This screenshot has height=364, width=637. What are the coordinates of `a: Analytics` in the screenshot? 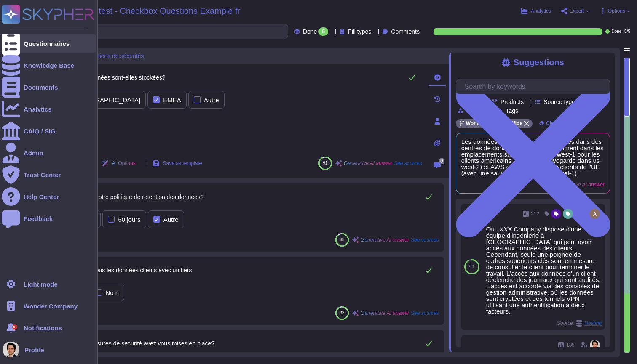 It's located at (48, 109).